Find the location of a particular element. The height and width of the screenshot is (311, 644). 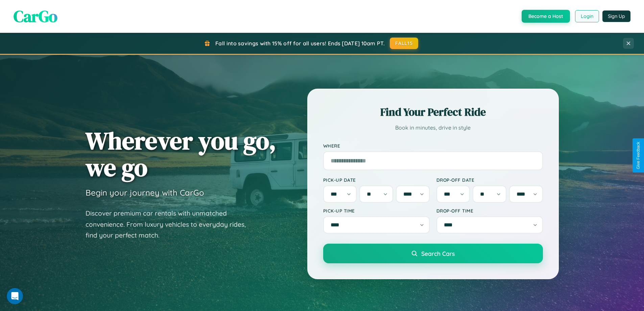

button: Login is located at coordinates (587, 16).